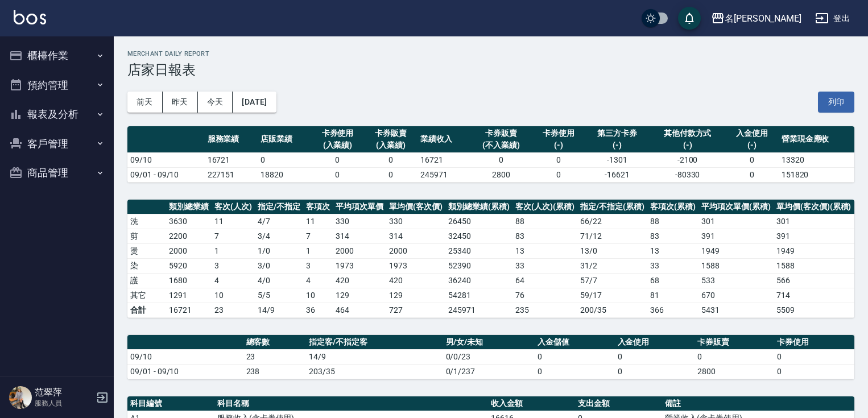  What do you see at coordinates (545, 207) in the screenshot?
I see `th: 客次(人次)(累積)` at bounding box center [545, 207].